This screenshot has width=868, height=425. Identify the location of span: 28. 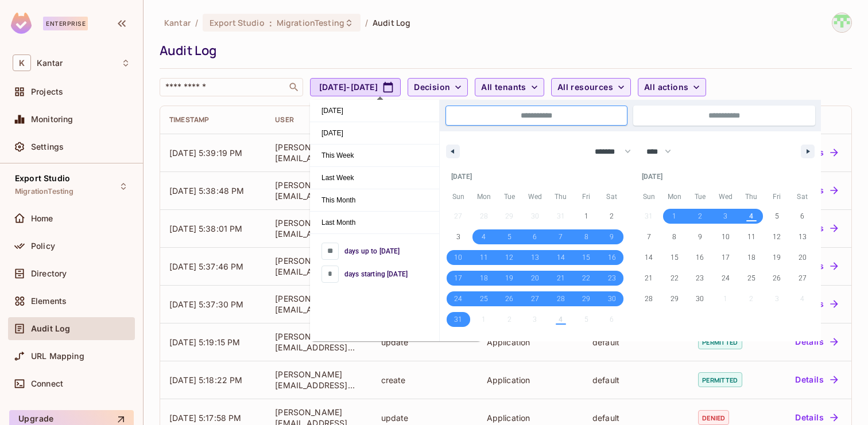
(561, 299).